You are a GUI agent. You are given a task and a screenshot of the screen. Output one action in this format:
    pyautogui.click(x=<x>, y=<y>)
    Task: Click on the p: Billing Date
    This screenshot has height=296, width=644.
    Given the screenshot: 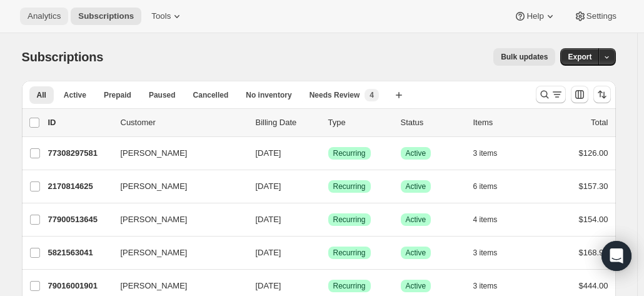 What is the action you would take?
    pyautogui.click(x=287, y=123)
    